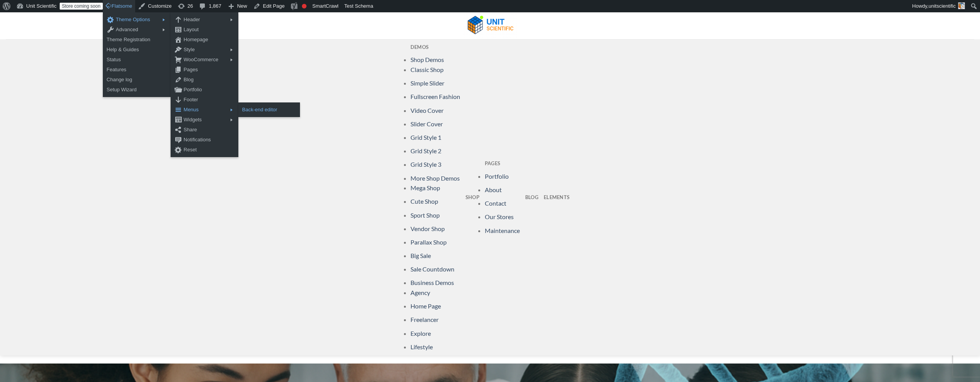 The width and height of the screenshot is (980, 382). What do you see at coordinates (137, 50) in the screenshot?
I see `a: Help & Guides` at bounding box center [137, 50].